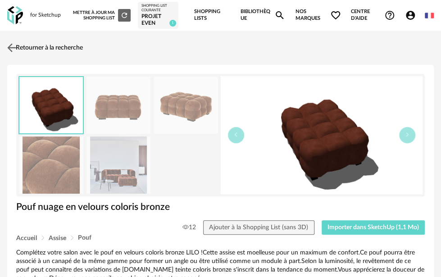  I want to click on button: Ajouter à la Shopping List (sans 3D), so click(258, 227).